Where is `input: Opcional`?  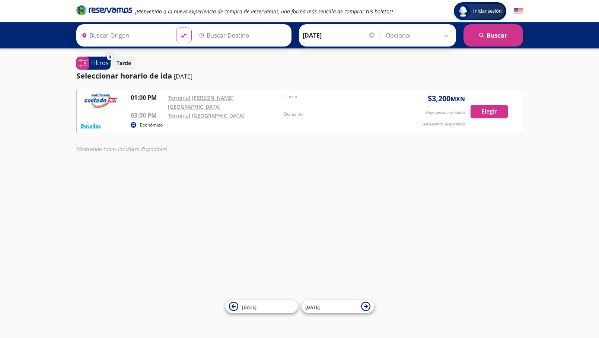 input: Opcional is located at coordinates (419, 35).